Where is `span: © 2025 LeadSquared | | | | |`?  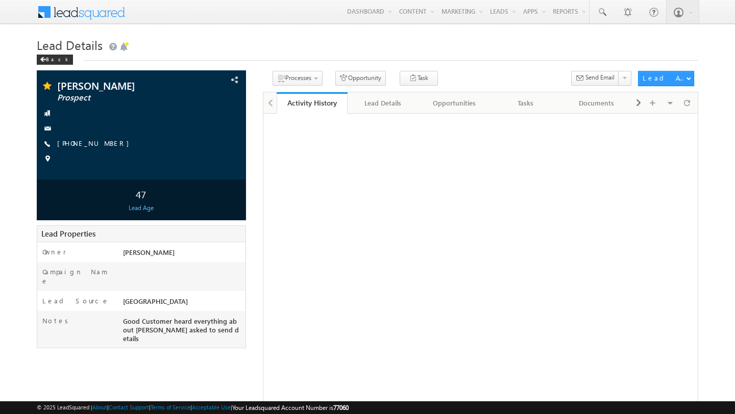 span: © 2025 LeadSquared | | | | | is located at coordinates (192, 408).